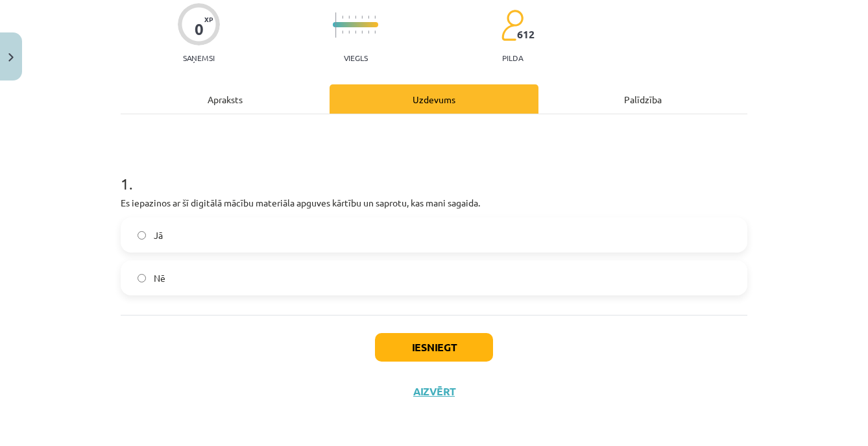 The image size is (868, 446). I want to click on span: Jā, so click(158, 235).